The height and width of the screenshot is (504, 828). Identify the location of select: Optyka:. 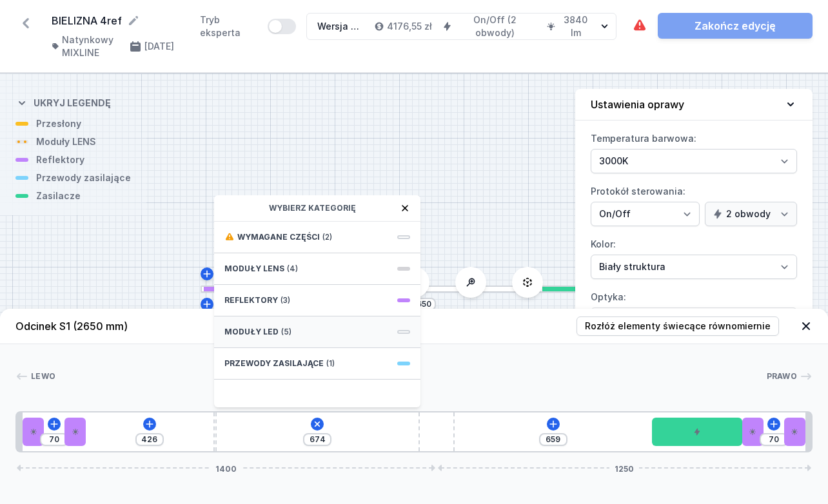
(694, 320).